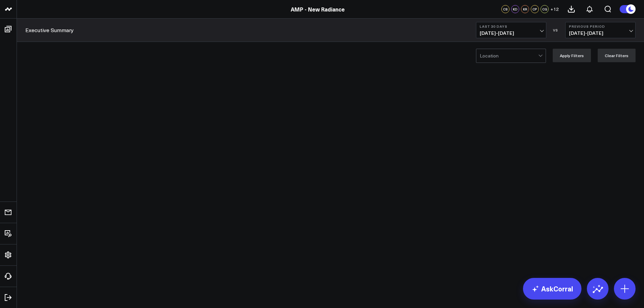  What do you see at coordinates (49, 30) in the screenshot?
I see `a: Executive Summary` at bounding box center [49, 30].